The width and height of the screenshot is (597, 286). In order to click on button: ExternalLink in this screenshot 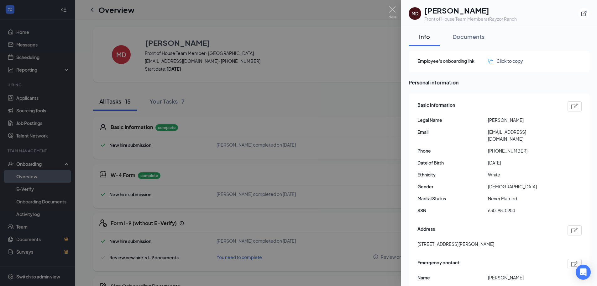, I will do `click(584, 13)`.